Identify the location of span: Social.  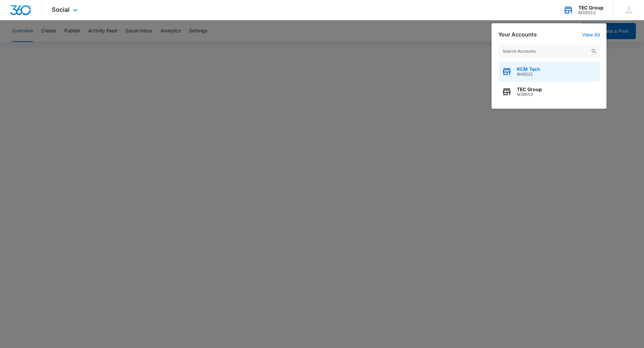
(60, 10).